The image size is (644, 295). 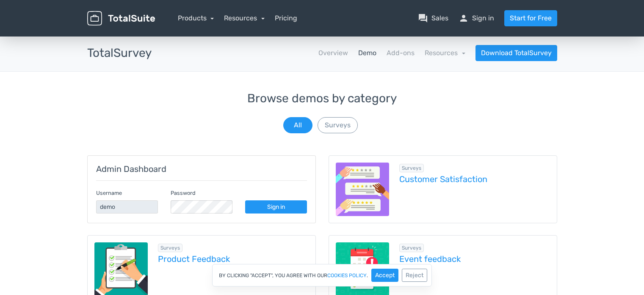 What do you see at coordinates (423, 18) in the screenshot?
I see `span: question_answer` at bounding box center [423, 18].